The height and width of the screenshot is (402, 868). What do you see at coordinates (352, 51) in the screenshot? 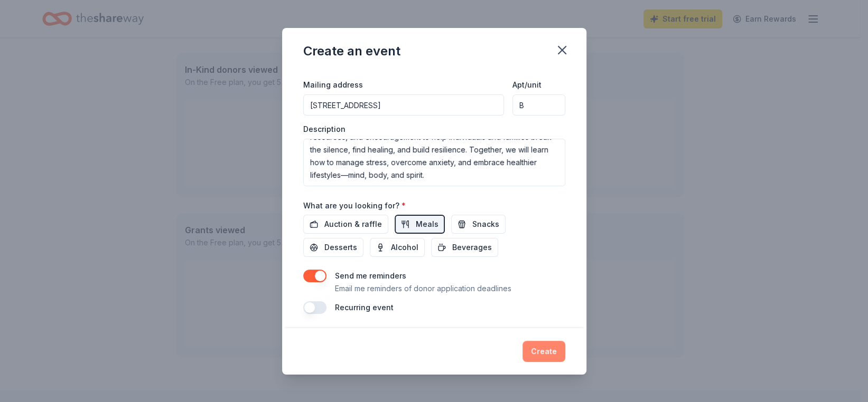
I see `div: Create an event` at bounding box center [352, 51].